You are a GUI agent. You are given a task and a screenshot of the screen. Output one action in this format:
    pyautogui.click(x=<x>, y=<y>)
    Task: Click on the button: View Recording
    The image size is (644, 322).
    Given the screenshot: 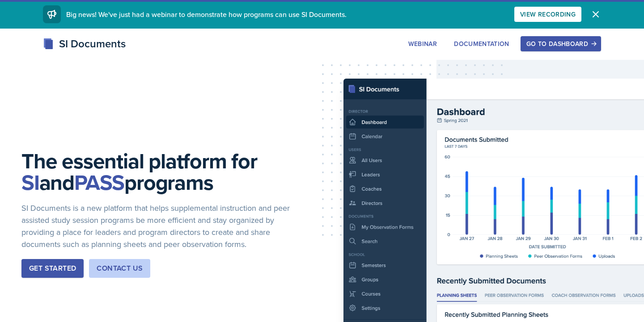 What is the action you would take?
    pyautogui.click(x=548, y=14)
    